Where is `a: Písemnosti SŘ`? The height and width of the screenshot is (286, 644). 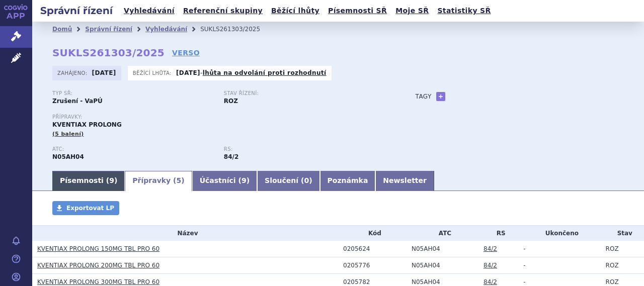 a: Písemnosti SŘ is located at coordinates (357, 11).